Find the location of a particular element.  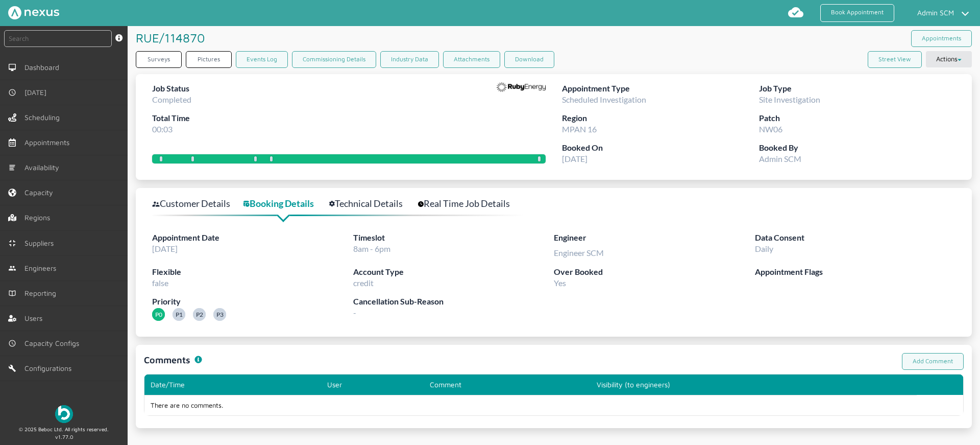

input: Search by: Ref, PostCode, MPAN, MPRN, Account, Customer is located at coordinates (58, 38).